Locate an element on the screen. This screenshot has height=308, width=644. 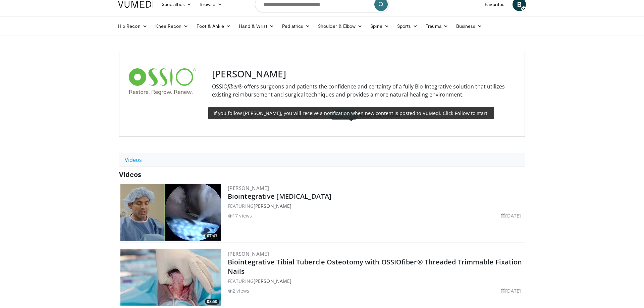
a: Videos is located at coordinates (133, 160).